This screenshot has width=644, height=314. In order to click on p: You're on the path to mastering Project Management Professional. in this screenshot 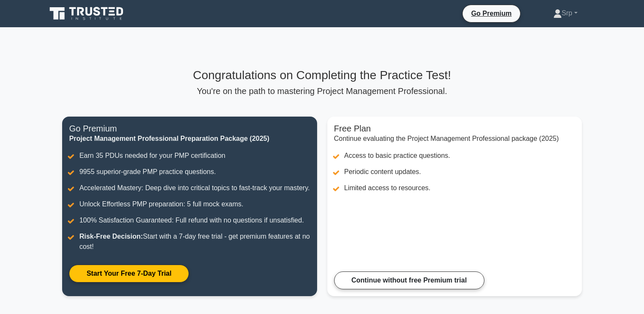, I will do `click(322, 91)`.